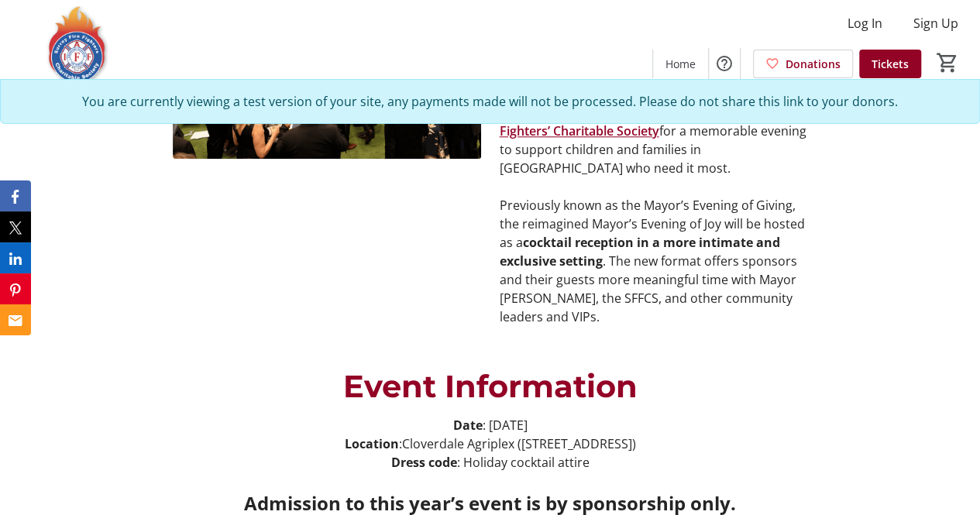  What do you see at coordinates (490, 463) in the screenshot?
I see `p: : Holiday cocktail attire` at bounding box center [490, 463].